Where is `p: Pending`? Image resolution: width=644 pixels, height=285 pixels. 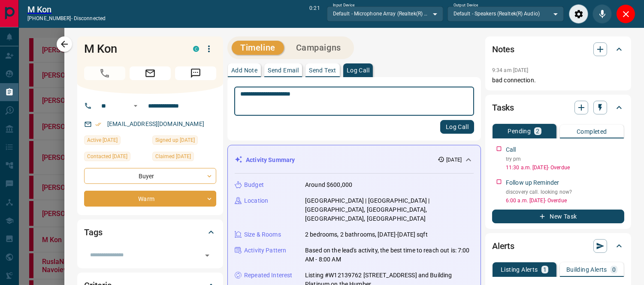 p: Pending is located at coordinates (519, 132).